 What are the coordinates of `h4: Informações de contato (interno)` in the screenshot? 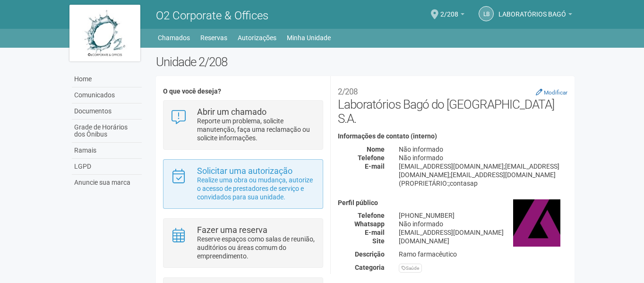 It's located at (453, 136).